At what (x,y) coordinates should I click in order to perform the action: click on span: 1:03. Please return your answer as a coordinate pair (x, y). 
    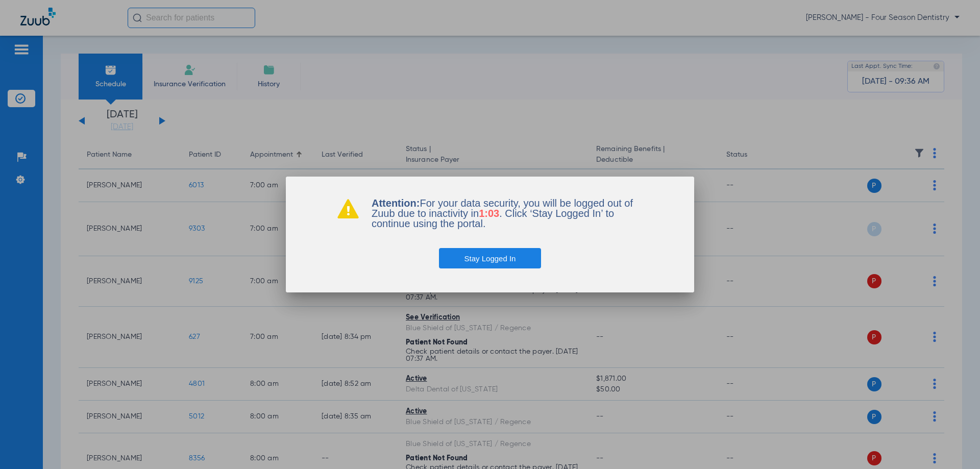
    Looking at the image, I should click on (489, 213).